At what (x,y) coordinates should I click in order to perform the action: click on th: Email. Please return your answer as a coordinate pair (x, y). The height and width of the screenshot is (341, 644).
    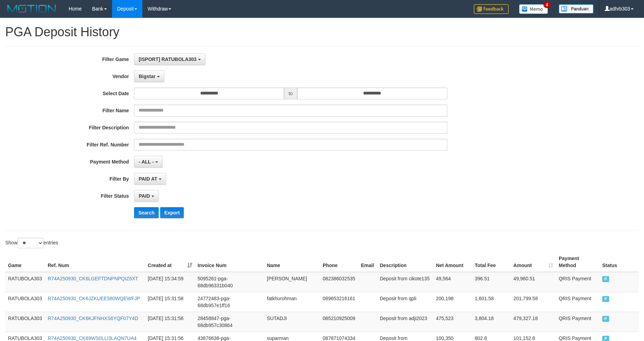
    Looking at the image, I should click on (368, 262).